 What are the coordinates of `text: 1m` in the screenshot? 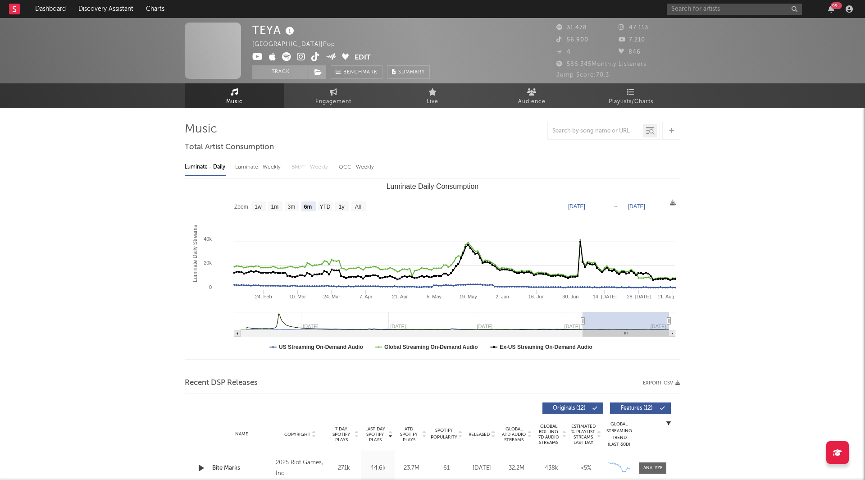 It's located at (275, 207).